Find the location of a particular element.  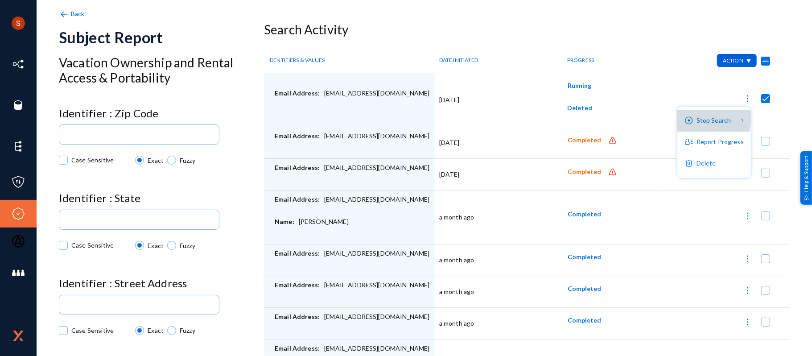

button: Stop Search is located at coordinates (714, 121).